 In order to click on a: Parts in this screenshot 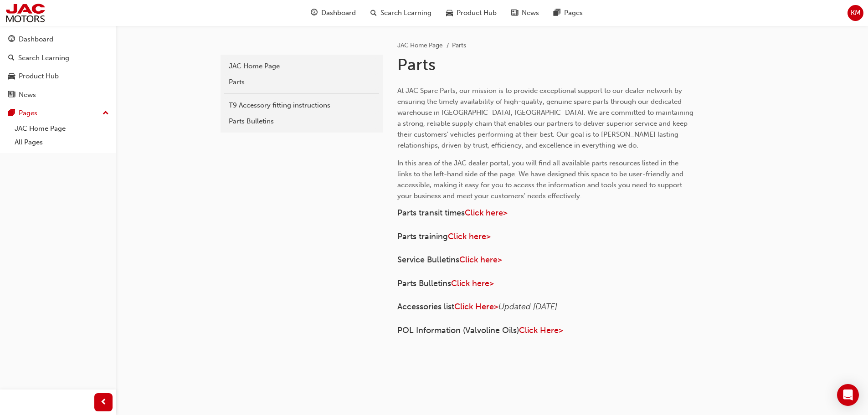, I will do `click(301, 82)`.